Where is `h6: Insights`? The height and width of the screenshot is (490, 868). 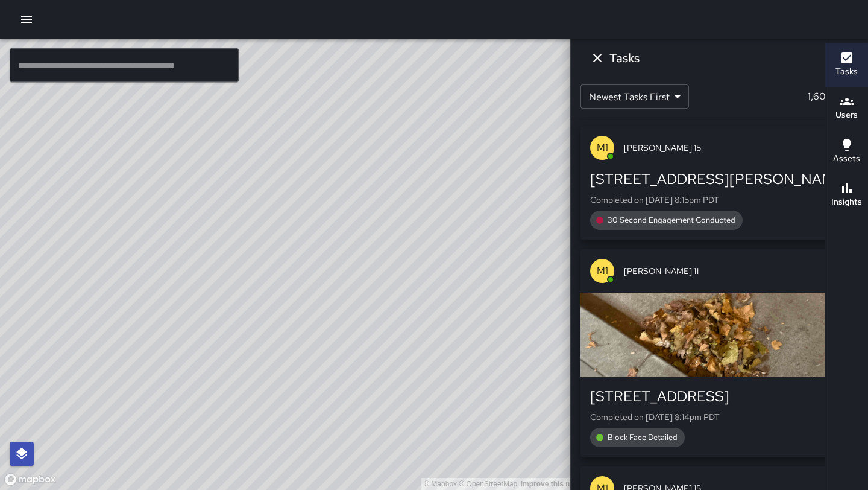
h6: Insights is located at coordinates (847, 202).